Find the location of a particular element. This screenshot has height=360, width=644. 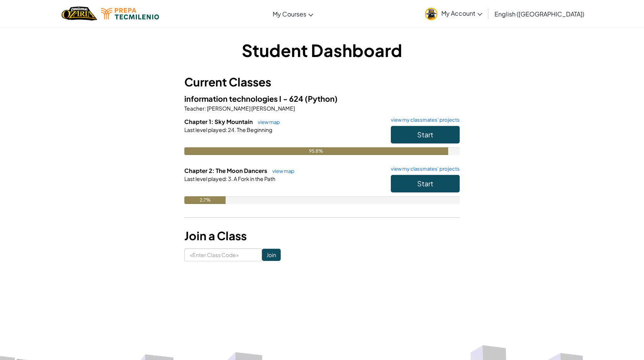

span: information technologies I - 624 is located at coordinates (245, 98).